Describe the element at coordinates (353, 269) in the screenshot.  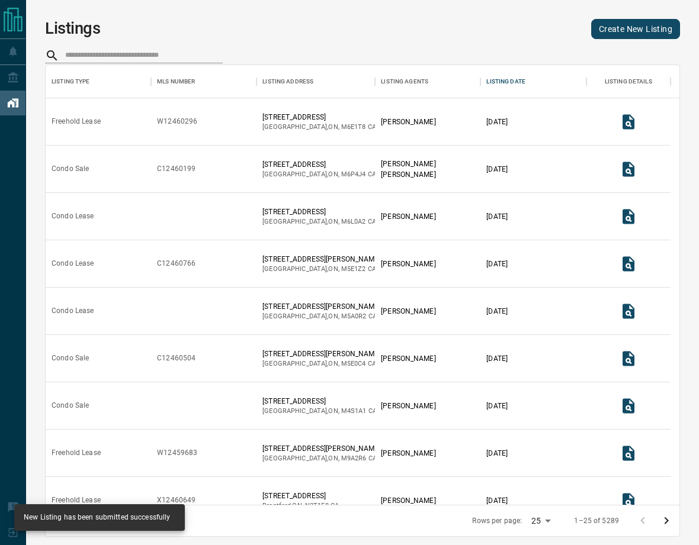
I see `span: m5e1z2` at that location.